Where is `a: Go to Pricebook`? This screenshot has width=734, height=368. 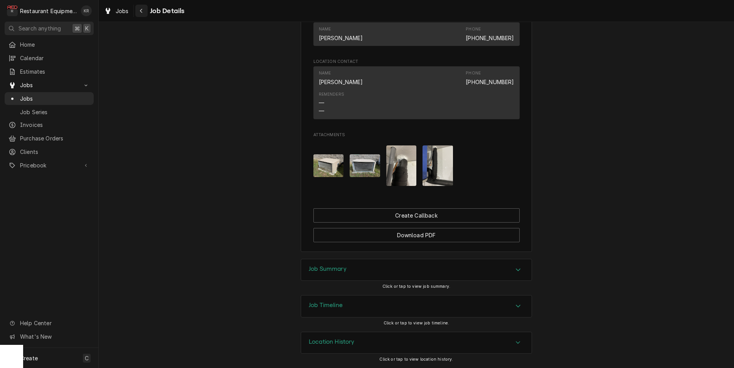 a: Go to Pricebook is located at coordinates (49, 165).